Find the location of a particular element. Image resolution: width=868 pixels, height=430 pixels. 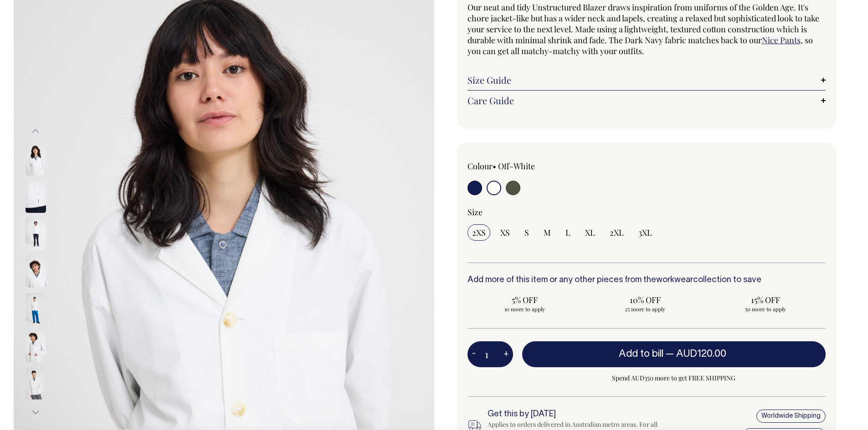

span: XL is located at coordinates (590, 232).